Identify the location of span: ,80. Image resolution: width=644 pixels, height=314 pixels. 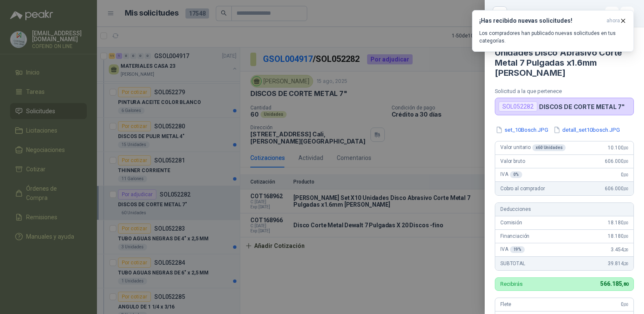
(625, 284).